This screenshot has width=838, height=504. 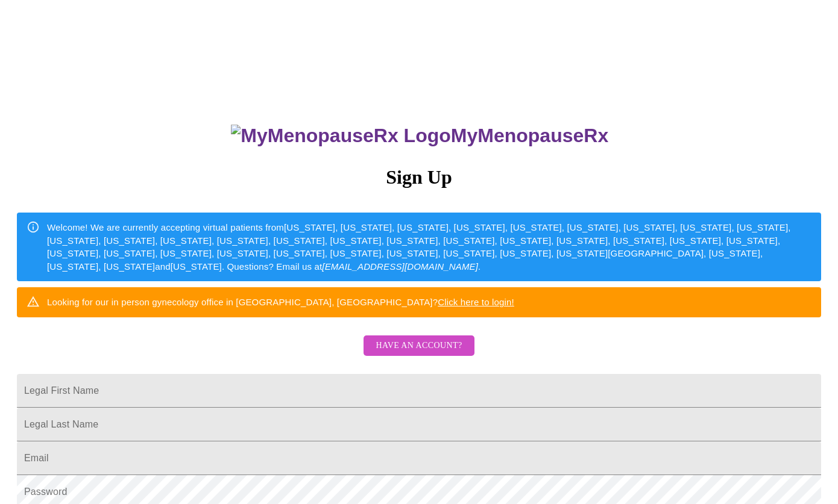 What do you see at coordinates (420, 136) in the screenshot?
I see `h3: MyMenopauseRx` at bounding box center [420, 136].